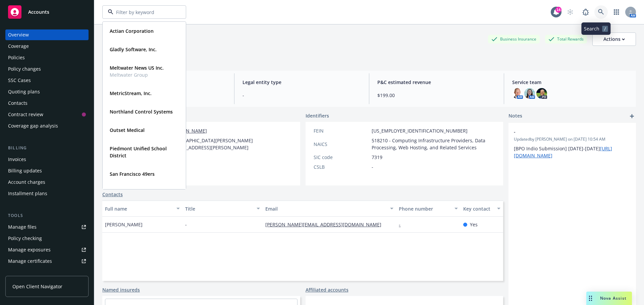 The width and height of the screenshot is (644, 305). I want to click on a: Manage files, so click(47, 227).